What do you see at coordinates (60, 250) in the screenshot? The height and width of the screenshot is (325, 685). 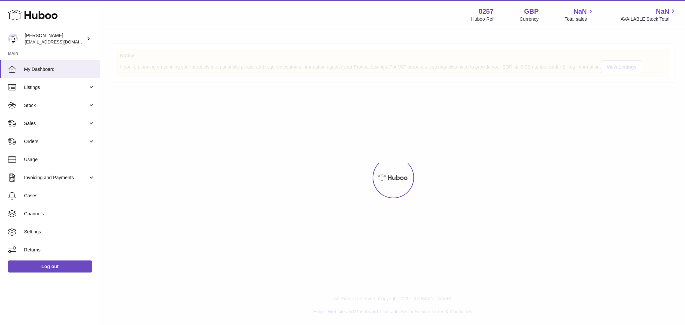 I see `span: Returns` at bounding box center [60, 250].